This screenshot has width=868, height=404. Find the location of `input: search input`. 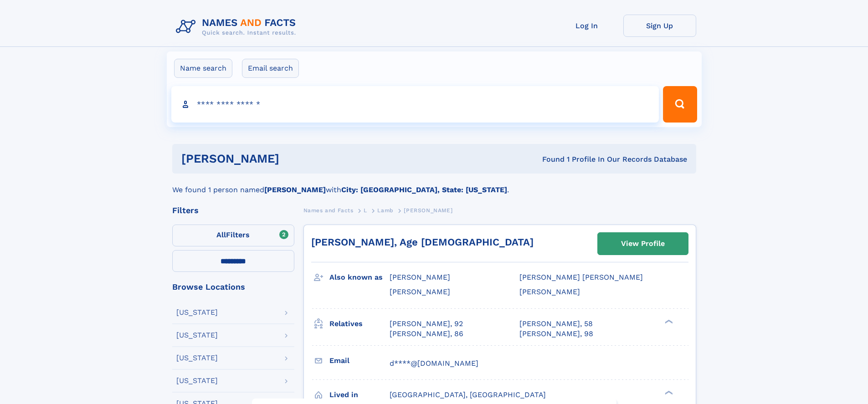

input: search input is located at coordinates (415, 104).